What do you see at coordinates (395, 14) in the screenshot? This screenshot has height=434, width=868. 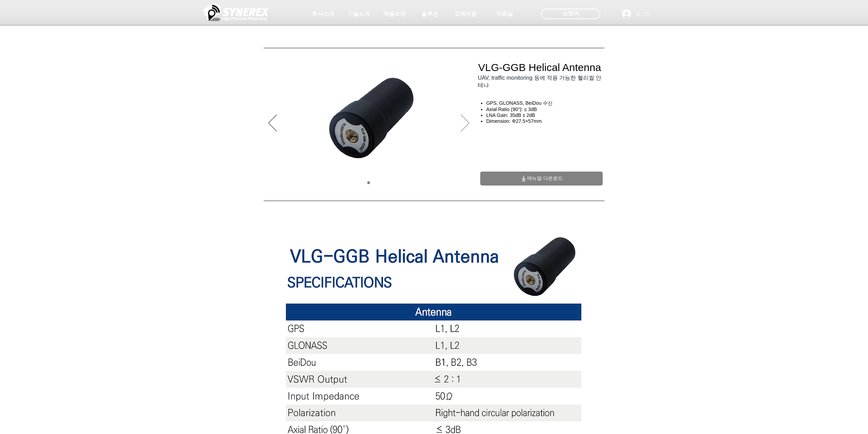 I see `a: 제품소개` at bounding box center [395, 14].